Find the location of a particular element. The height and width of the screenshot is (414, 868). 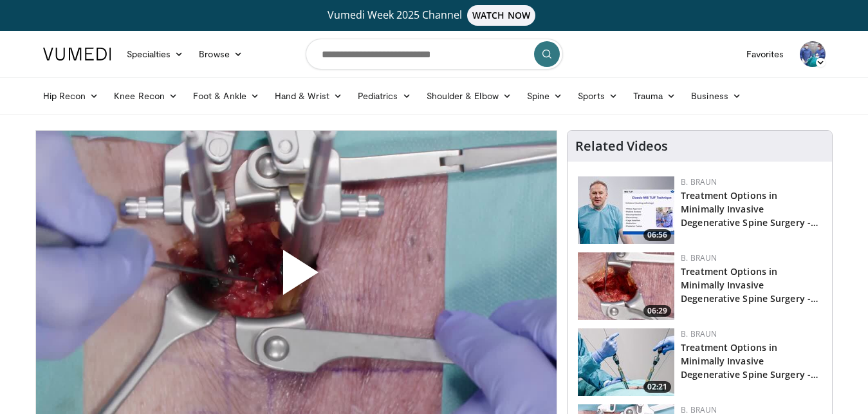

a: Foot & Ankle is located at coordinates (226, 96).